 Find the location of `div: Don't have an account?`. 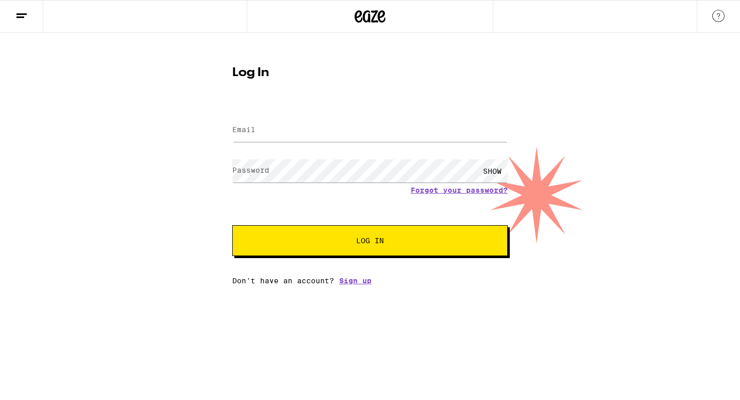

div: Don't have an account? is located at coordinates (370, 281).